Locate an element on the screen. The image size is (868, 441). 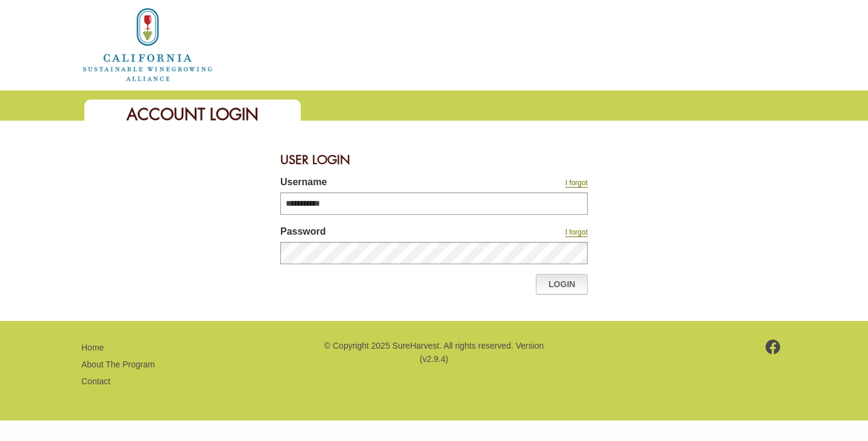
div: User Login is located at coordinates (434, 160).